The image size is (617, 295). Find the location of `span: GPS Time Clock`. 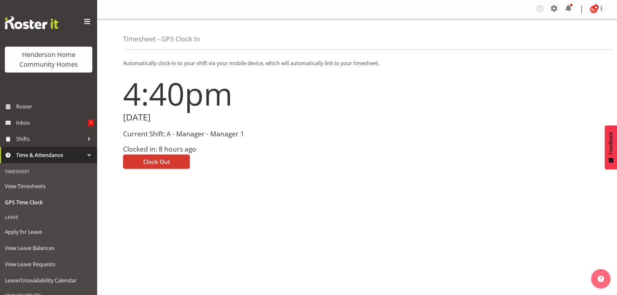

span: GPS Time Clock is located at coordinates (49, 203).